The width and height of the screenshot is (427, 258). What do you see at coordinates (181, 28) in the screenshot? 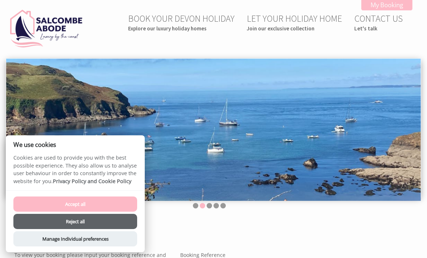
I see `small: Explore our luxury holiday homes` at bounding box center [181, 28].